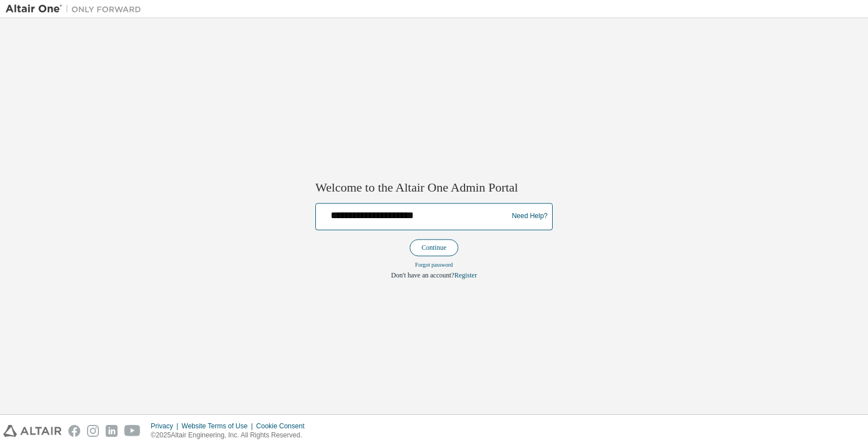 The height and width of the screenshot is (447, 868). I want to click on p: © 2025 Altair Engineering, Inc. All Rights Reserved., so click(231, 435).